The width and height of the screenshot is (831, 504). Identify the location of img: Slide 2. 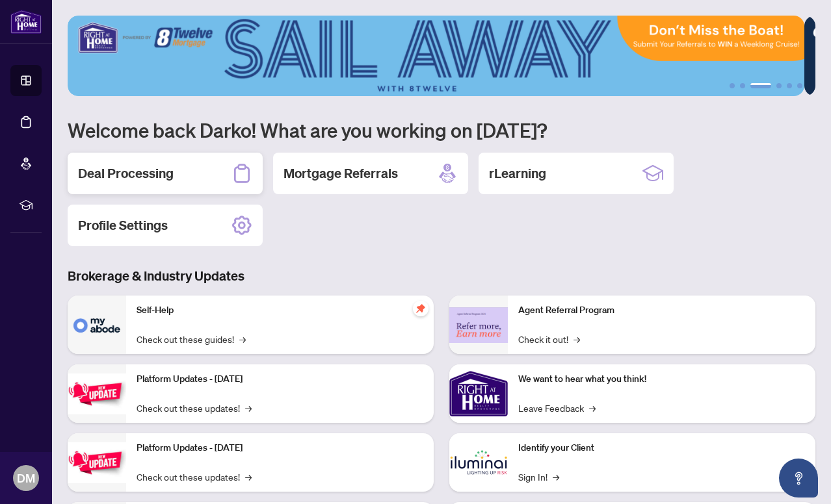
(436, 56).